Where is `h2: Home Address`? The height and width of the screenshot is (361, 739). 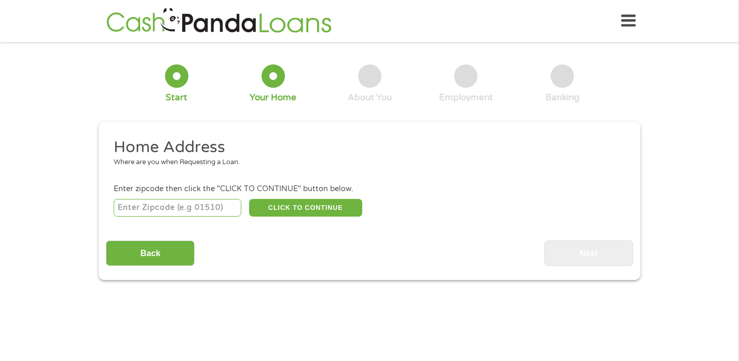
h2: Home Address is located at coordinates (366, 147).